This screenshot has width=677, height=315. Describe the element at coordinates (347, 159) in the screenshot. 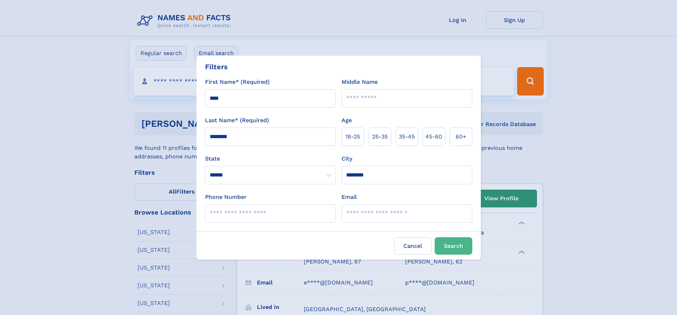

I see `label: City` at that location.